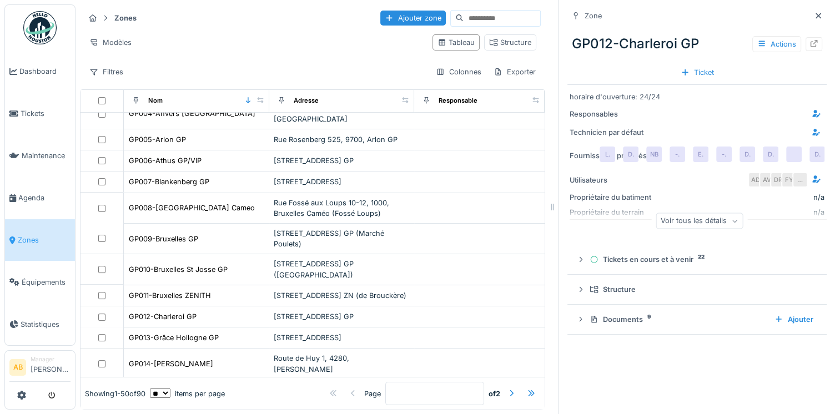 The width and height of the screenshot is (840, 414). I want to click on div: Zone, so click(593, 16).